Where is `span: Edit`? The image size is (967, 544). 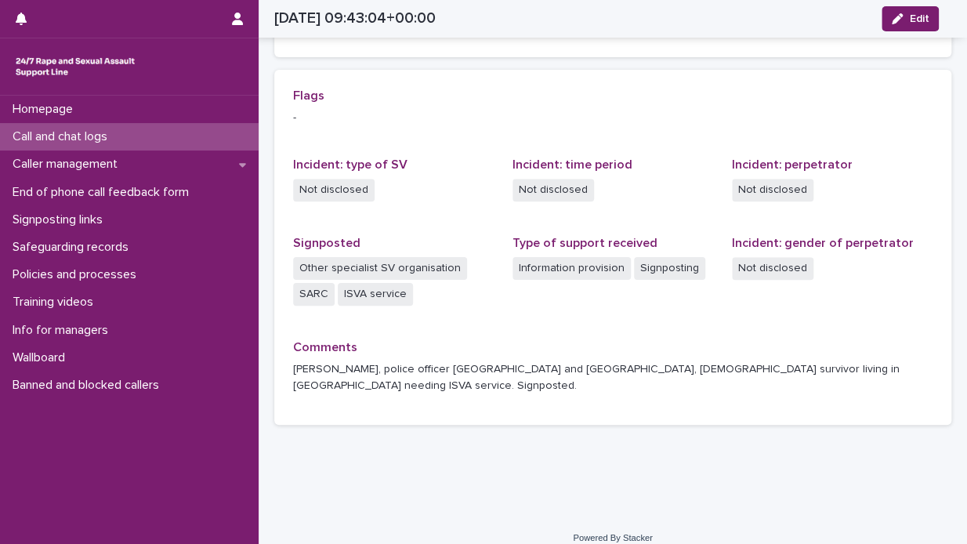
span: Edit is located at coordinates (918, 19).